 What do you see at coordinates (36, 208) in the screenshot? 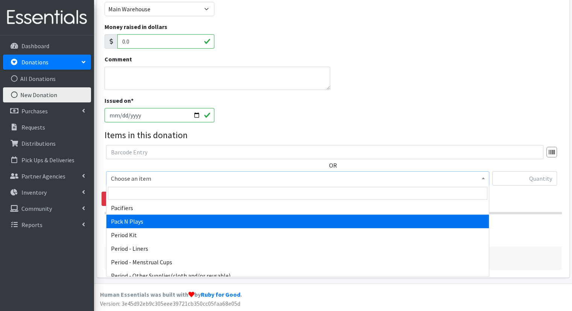
I see `p: Community` at bounding box center [36, 208].